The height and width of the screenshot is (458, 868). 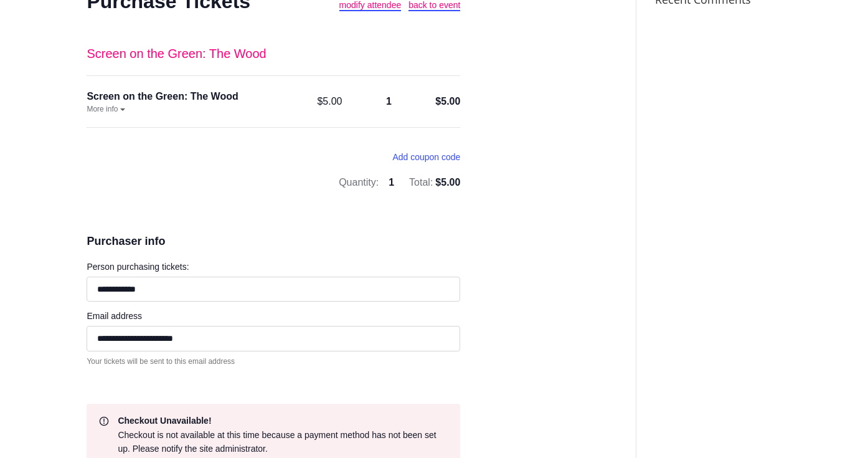 I want to click on div: 1, so click(x=389, y=102).